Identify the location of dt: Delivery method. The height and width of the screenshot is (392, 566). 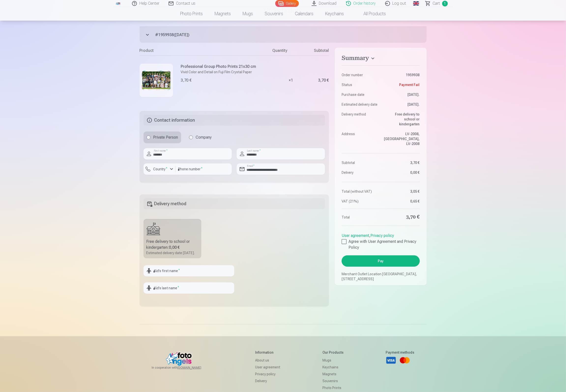
(360, 119).